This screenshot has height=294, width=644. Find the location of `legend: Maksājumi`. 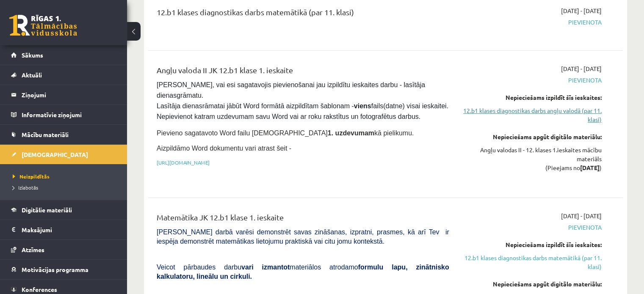

legend: Maksājumi is located at coordinates (69, 230).